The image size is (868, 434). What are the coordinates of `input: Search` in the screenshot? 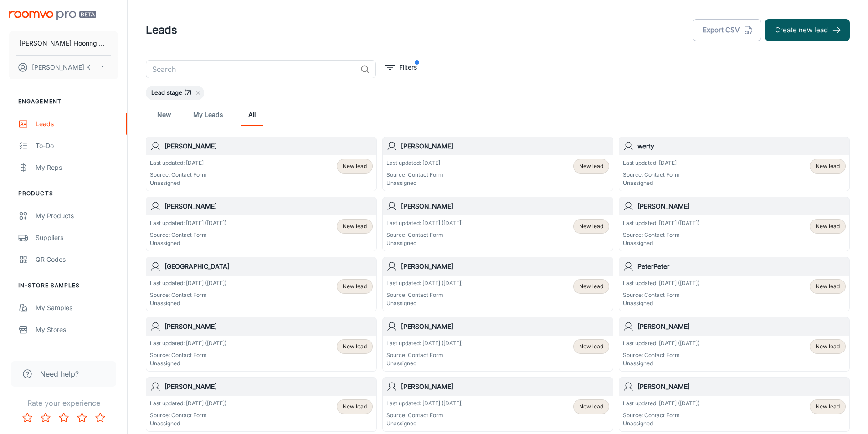 It's located at (251, 69).